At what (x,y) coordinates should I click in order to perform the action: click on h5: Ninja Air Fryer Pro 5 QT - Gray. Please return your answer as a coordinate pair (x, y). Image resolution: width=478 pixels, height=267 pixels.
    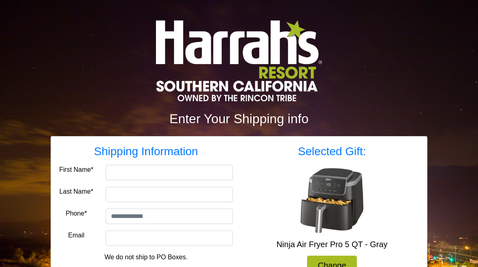
    Looking at the image, I should click on (332, 244).